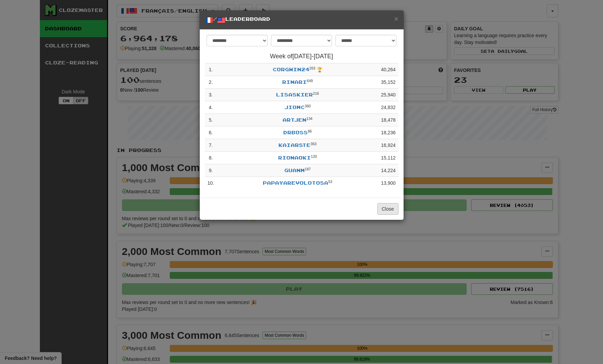 Image resolution: width=603 pixels, height=364 pixels. What do you see at coordinates (210, 158) in the screenshot?
I see `td: 8 .` at bounding box center [210, 158].